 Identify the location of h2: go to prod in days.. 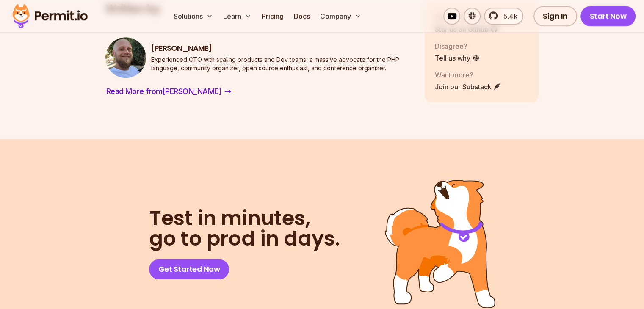
(244, 229).